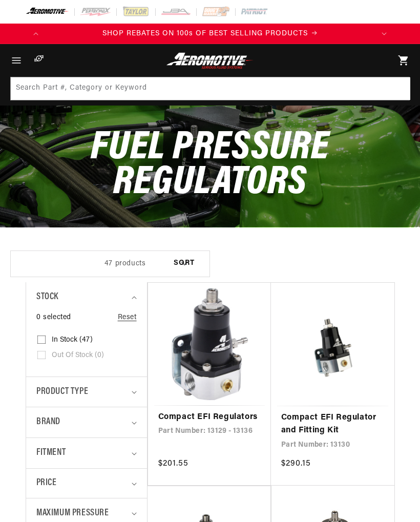 This screenshot has height=522, width=420. What do you see at coordinates (210, 34) in the screenshot?
I see `a: SHOP REBATES ON 100s OF BEST SELLING PRODUCTS` at bounding box center [210, 34].